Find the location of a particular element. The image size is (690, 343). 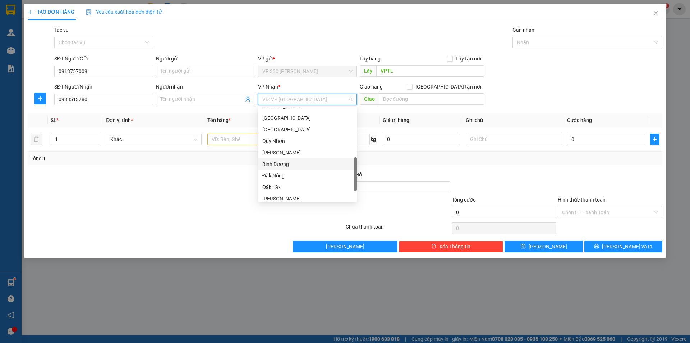

span: Yêu cầu xuất hóa đơn điện tử is located at coordinates (124, 12).